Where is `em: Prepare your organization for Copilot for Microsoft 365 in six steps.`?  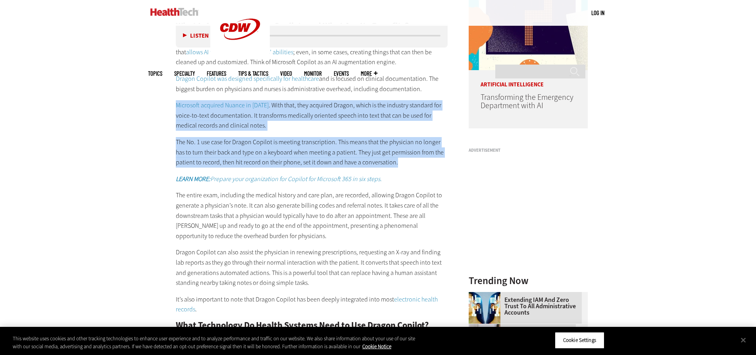 em: Prepare your organization for Copilot for Microsoft 365 in six steps. is located at coordinates (279, 179).